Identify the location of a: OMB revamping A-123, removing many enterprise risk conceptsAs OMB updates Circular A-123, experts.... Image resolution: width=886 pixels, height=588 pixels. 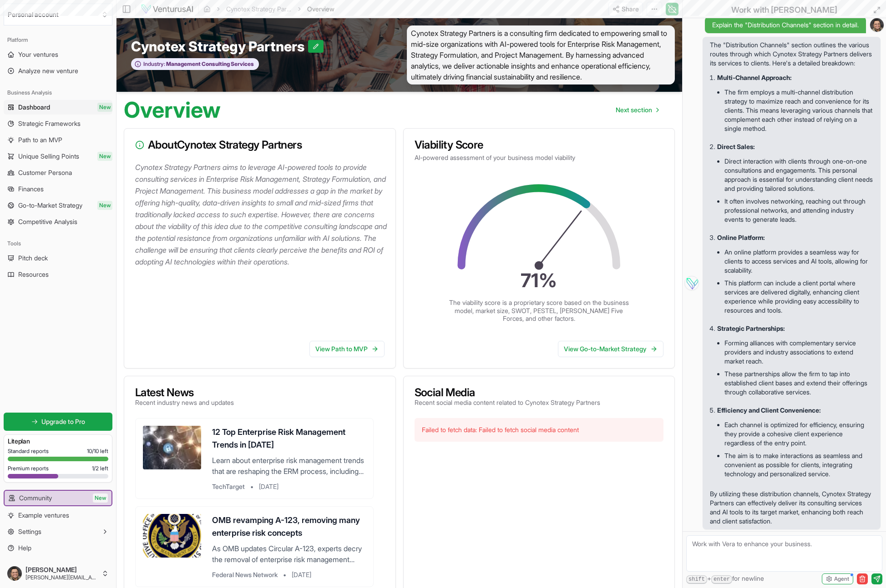
(254, 547).